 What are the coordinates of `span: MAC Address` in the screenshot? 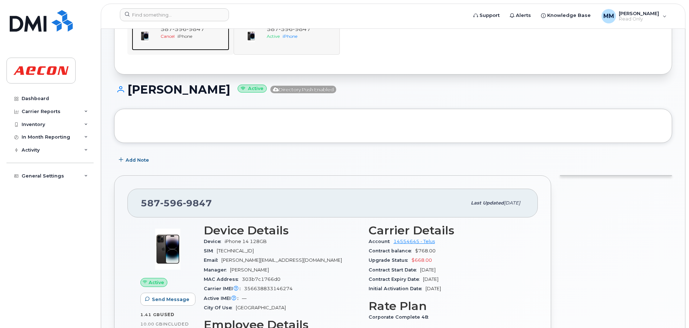 It's located at (223, 279).